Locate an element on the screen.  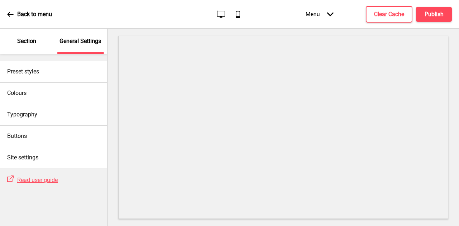
a: Read user guide is located at coordinates (36, 180).